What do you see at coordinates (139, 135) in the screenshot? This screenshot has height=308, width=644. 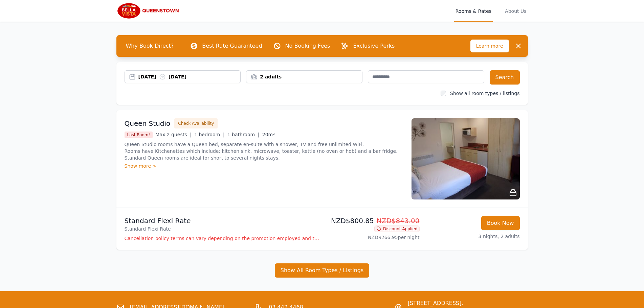 I see `span: Last Room!` at bounding box center [139, 135].